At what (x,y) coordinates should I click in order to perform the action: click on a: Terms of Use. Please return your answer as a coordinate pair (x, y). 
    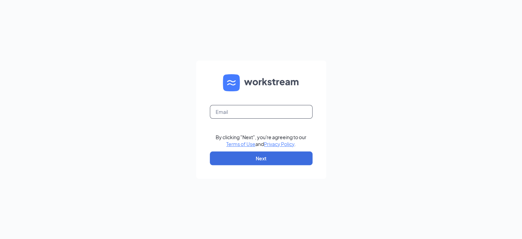
    Looking at the image, I should click on (241, 144).